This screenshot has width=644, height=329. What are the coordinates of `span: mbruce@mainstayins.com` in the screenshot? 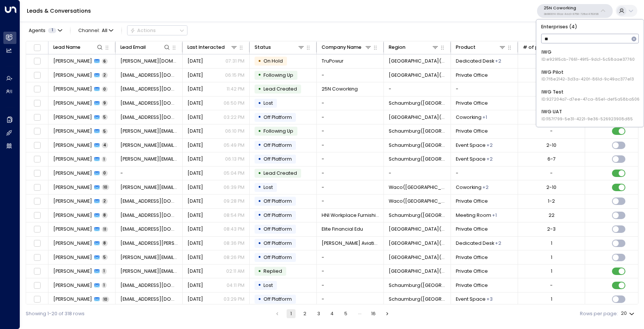 It's located at (149, 201).